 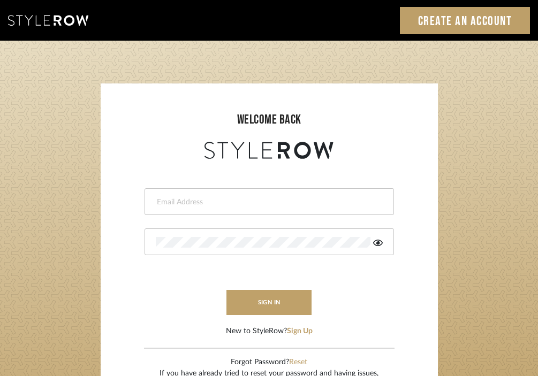 What do you see at coordinates (268, 202) in the screenshot?
I see `input: Email Address` at bounding box center [268, 202].